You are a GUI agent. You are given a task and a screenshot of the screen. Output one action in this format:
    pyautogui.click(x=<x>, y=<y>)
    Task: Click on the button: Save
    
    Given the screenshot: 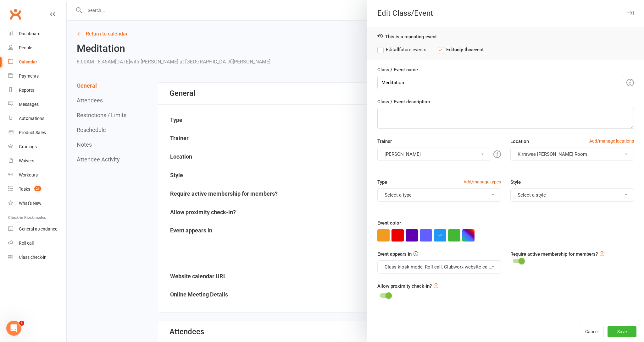 What is the action you would take?
    pyautogui.click(x=622, y=332)
    